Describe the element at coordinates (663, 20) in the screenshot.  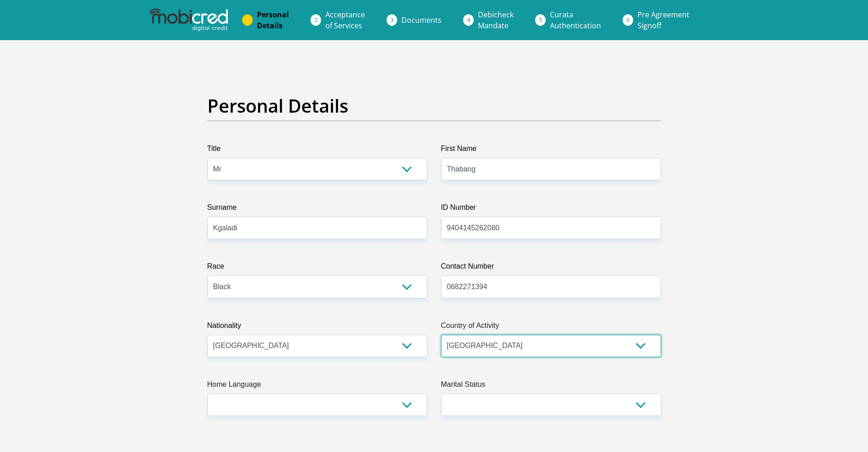
I see `span: Pre Agreement Signoff` at that location.